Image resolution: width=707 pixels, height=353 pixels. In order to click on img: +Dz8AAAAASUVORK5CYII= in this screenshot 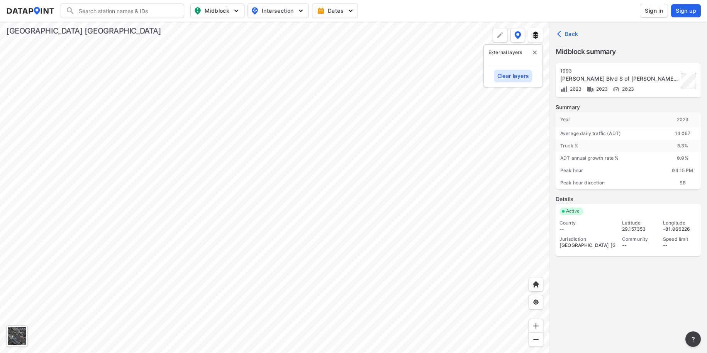, I will do `click(500, 35)`.